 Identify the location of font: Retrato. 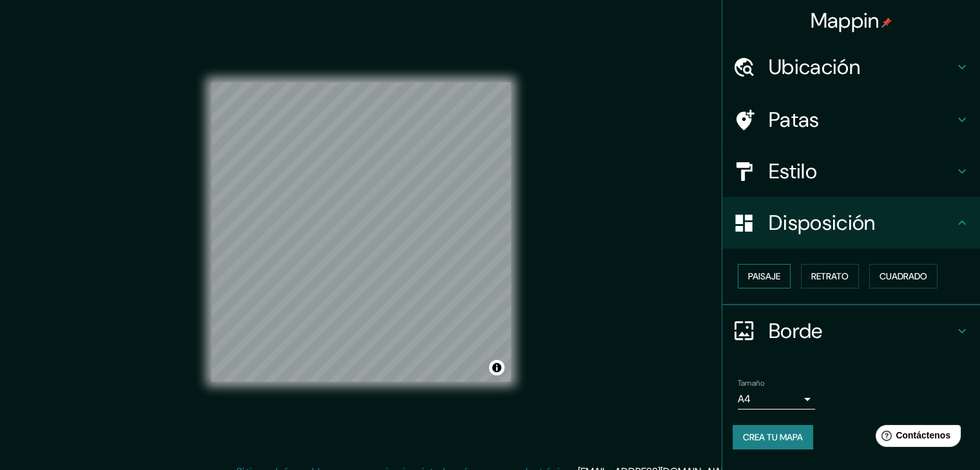
(830, 276).